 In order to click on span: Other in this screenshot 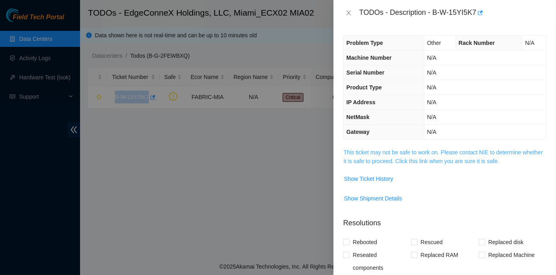, I will do `click(434, 43)`.